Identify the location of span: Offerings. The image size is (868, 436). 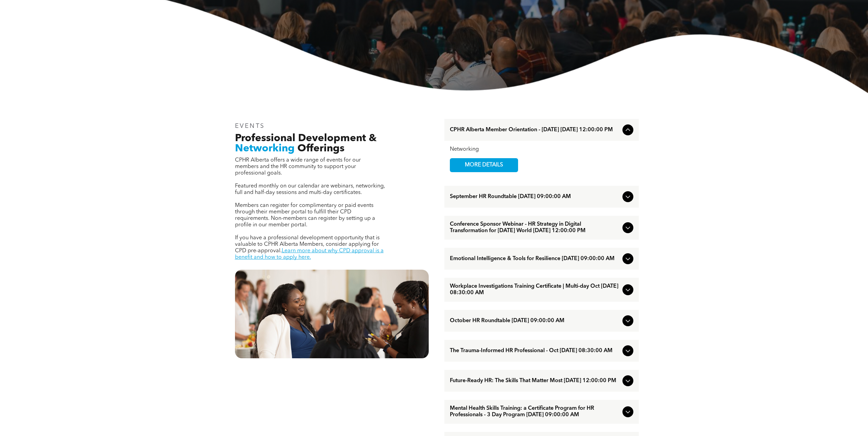
(321, 148).